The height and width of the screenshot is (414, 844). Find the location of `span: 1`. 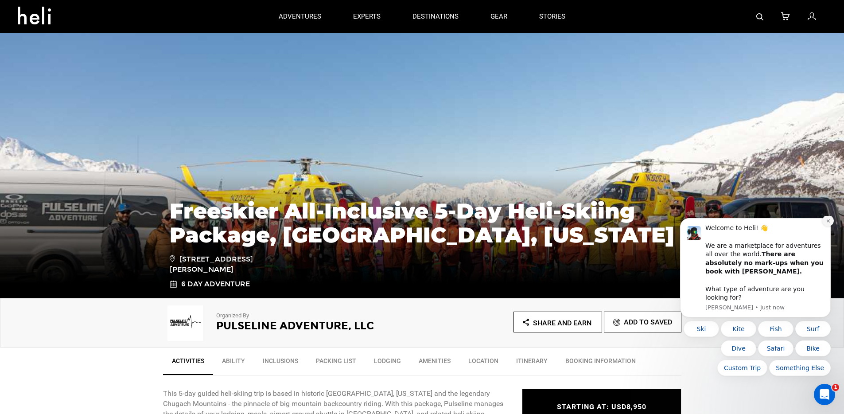

span: 1 is located at coordinates (836, 387).